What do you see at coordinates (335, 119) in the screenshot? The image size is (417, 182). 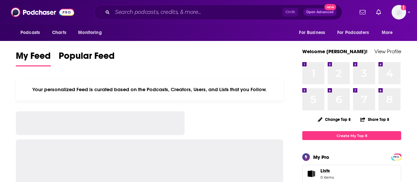 I see `button: Change Top 8` at bounding box center [335, 119].